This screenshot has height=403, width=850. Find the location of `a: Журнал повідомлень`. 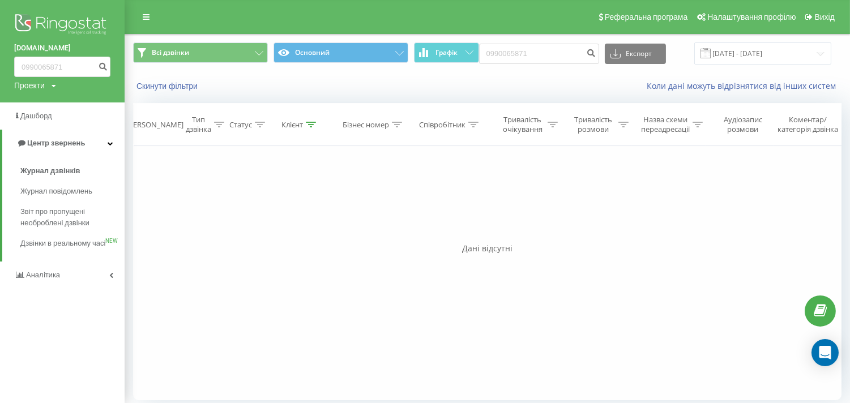

a: Журнал повідомлень is located at coordinates (72, 191).